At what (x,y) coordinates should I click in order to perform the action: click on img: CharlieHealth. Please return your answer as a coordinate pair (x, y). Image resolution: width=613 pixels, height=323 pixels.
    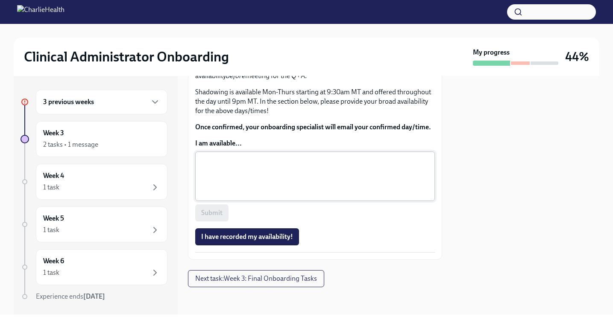
    Looking at the image, I should click on (41, 12).